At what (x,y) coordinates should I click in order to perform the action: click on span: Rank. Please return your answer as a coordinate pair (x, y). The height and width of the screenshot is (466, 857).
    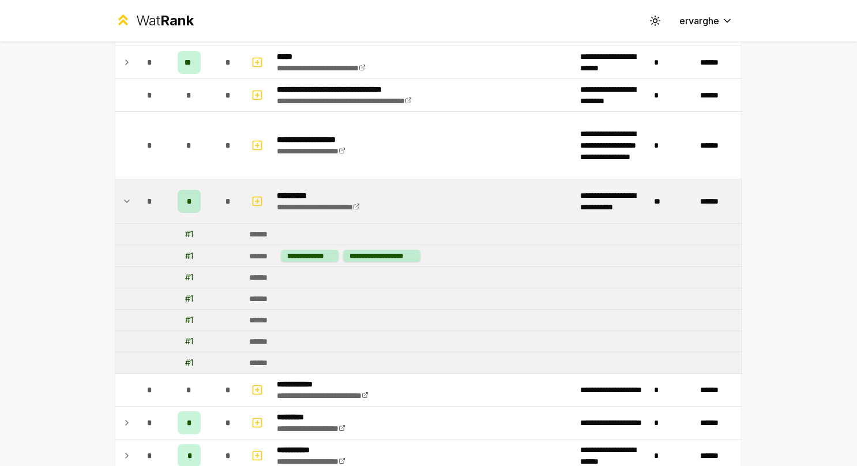
    Looking at the image, I should click on (177, 20).